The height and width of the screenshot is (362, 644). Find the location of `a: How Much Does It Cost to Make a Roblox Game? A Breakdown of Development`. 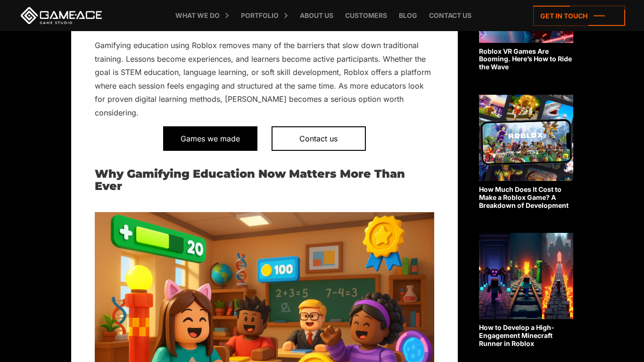

a: How Much Does It Cost to Make a Roblox Game? A Breakdown of Development is located at coordinates (526, 152).